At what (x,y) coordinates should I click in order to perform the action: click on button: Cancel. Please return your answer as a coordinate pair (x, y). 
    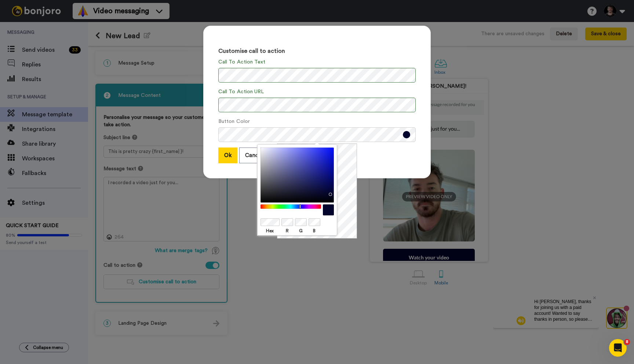
    Looking at the image, I should click on (254, 155).